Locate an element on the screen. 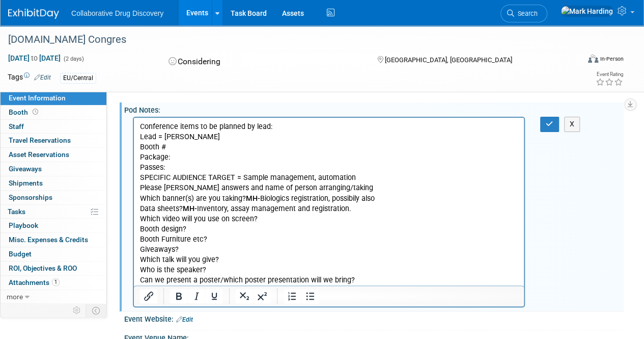 The image size is (644, 339). span: Event Information is located at coordinates (37, 97).